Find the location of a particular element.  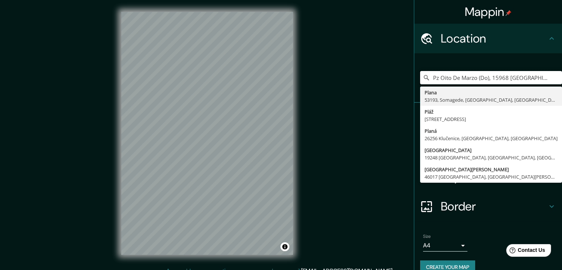

h4: Mappin is located at coordinates (488, 12).